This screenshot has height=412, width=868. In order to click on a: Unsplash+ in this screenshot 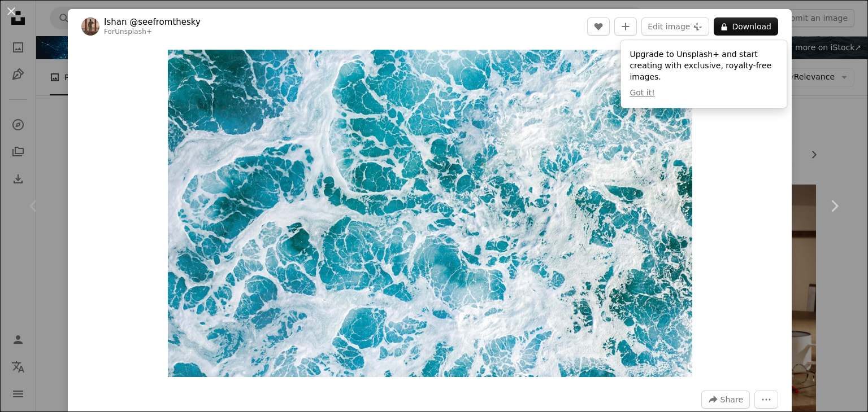, I will do `click(133, 32)`.